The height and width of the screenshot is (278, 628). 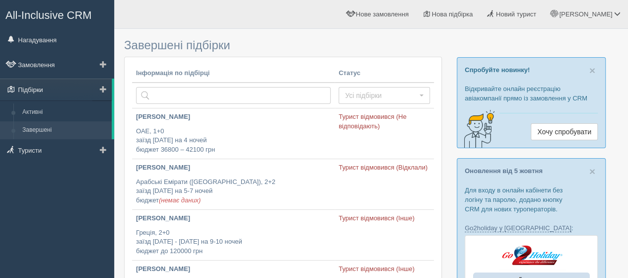 What do you see at coordinates (383, 14) in the screenshot?
I see `span: Нове замовлення` at bounding box center [383, 14].